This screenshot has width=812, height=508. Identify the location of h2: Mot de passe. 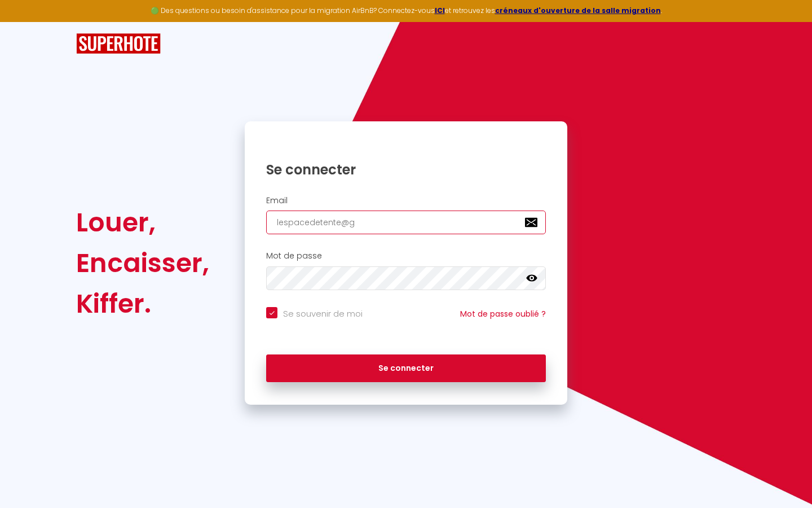
(406, 256).